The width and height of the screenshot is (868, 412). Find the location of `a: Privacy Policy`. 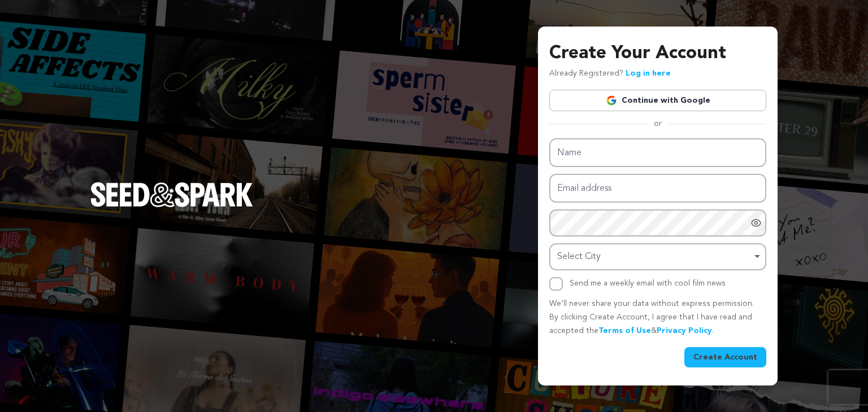

a: Privacy Policy is located at coordinates (684, 331).